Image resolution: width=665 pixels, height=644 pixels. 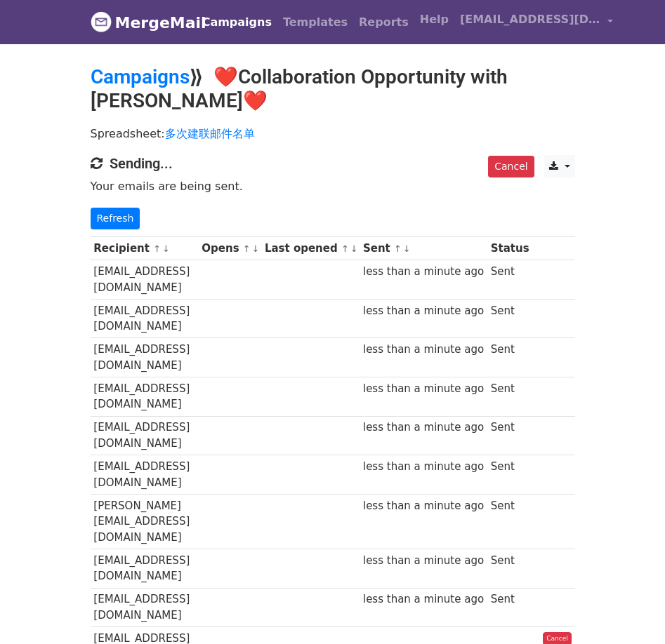 I want to click on h4: Sending..., so click(x=333, y=163).